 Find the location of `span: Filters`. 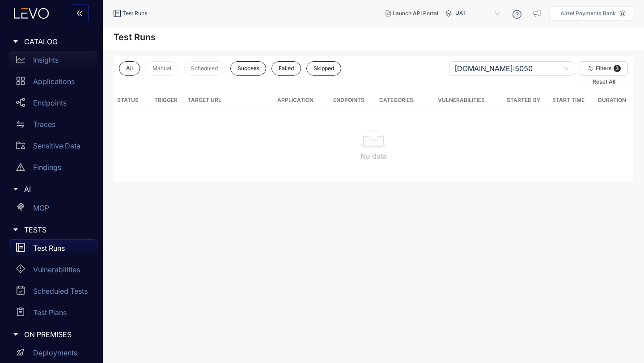

span: Filters is located at coordinates (604, 69).